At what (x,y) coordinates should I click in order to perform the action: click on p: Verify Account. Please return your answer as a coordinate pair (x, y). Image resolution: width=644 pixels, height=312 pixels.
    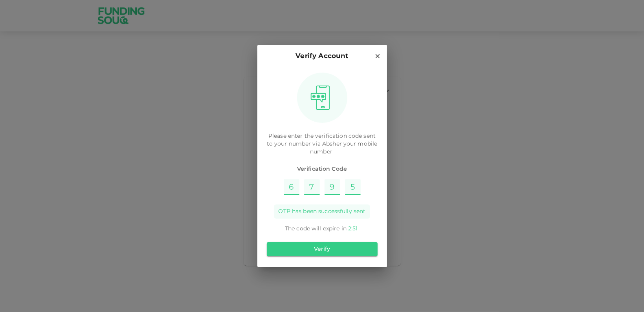
    Looking at the image, I should click on (322, 56).